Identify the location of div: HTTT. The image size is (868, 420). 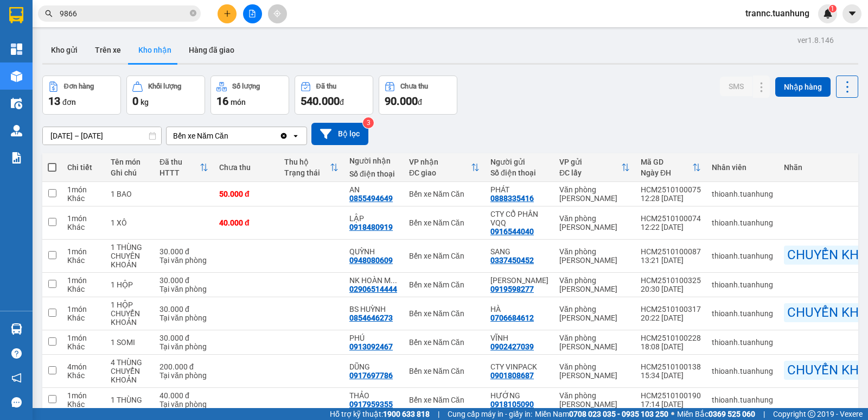
(180, 172).